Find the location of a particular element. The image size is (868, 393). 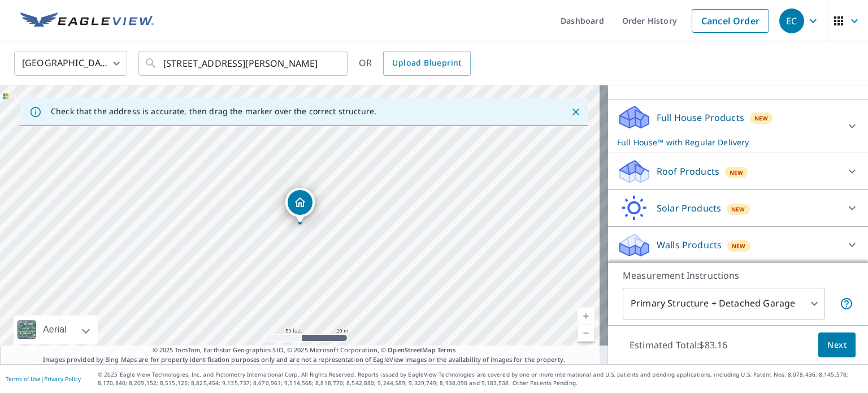

div: Solar ProductsNew is located at coordinates (738, 208).